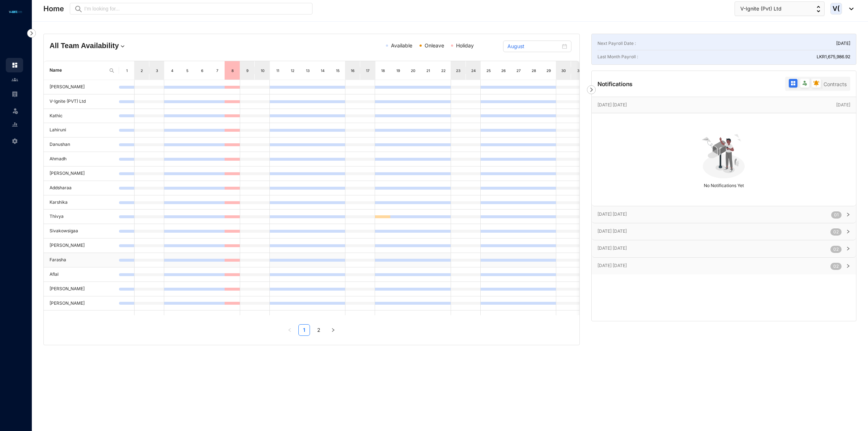  I want to click on button: left, so click(290, 330).